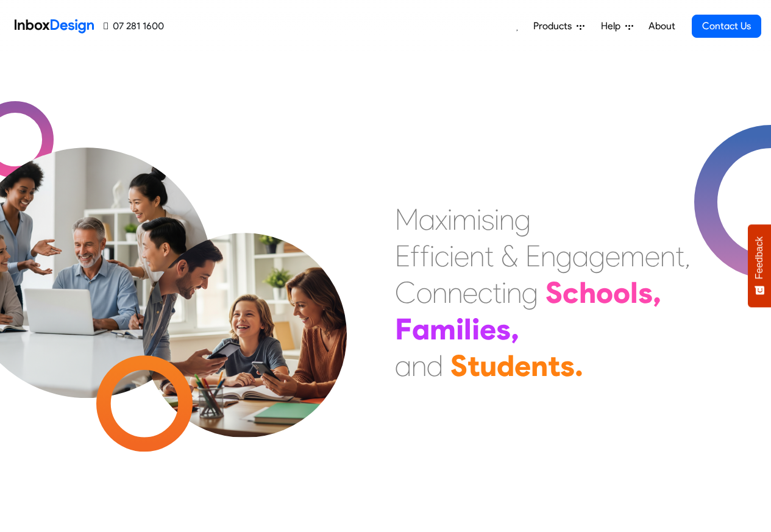  Describe the element at coordinates (617, 26) in the screenshot. I see `a: Help` at that location.